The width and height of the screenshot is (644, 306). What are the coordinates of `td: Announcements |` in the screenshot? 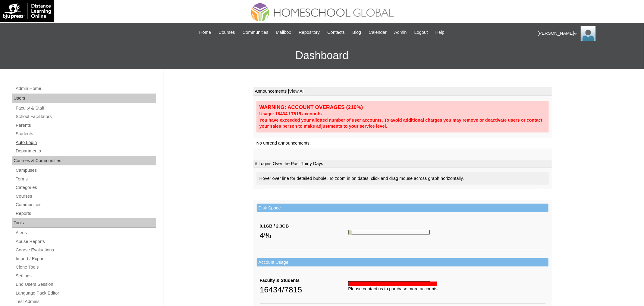 It's located at (402, 91).